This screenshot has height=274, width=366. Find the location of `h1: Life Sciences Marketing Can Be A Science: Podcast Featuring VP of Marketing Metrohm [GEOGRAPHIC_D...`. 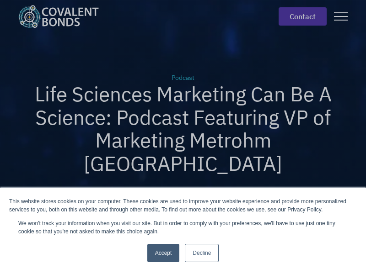

h1: Life Sciences Marketing Can Be A Science: Podcast Featuring VP of Marketing Metrohm [GEOGRAPHIC_D... is located at coordinates (183, 129).